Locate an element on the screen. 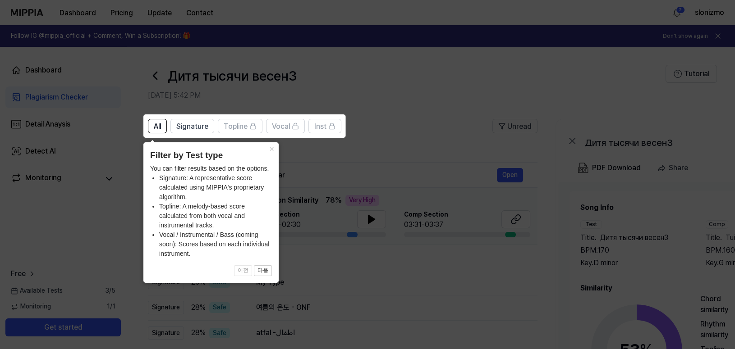 Image resolution: width=735 pixels, height=349 pixels. button: Topline is located at coordinates (240, 126).